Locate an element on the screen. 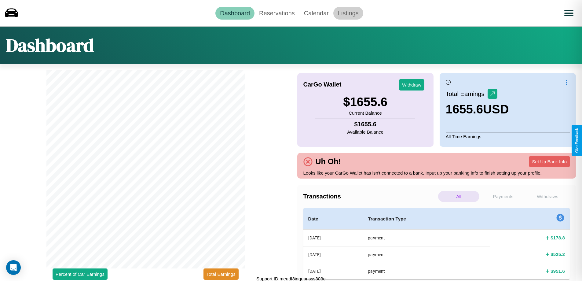 Image resolution: width=582 pixels, height=281 pixels. a: Dashboard is located at coordinates (235, 13).